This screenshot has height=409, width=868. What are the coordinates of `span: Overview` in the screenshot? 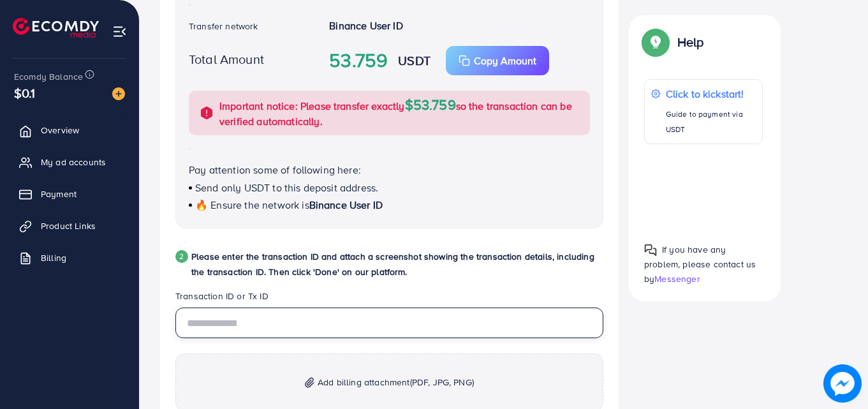 It's located at (60, 130).